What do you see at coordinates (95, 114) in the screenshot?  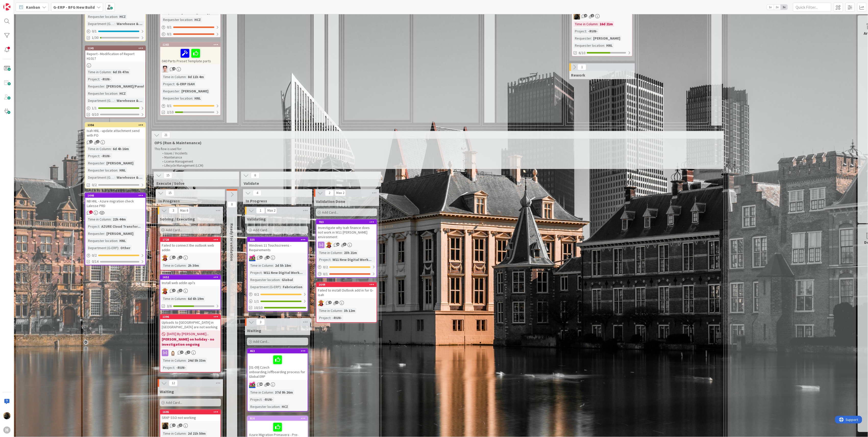 I see `span: 0/10` at bounding box center [95, 114].